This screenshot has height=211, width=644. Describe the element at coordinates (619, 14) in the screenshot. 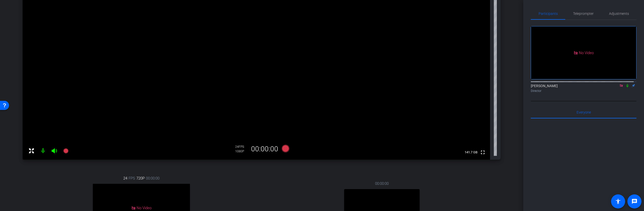

I see `span: Adjustments` at that location.